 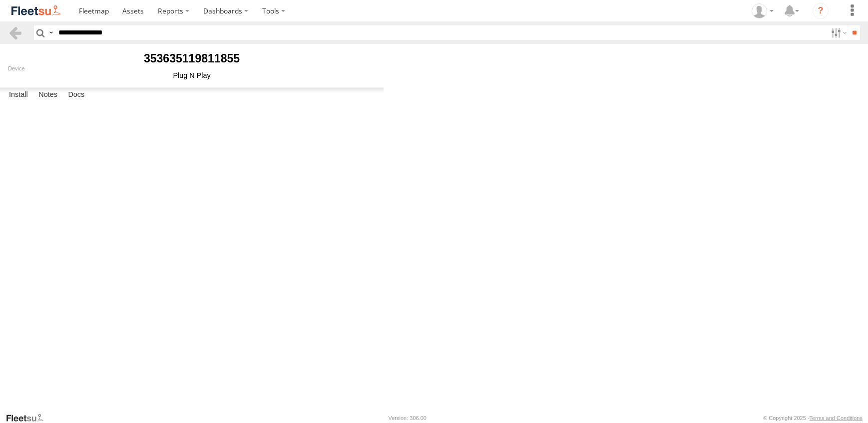 What do you see at coordinates (76, 95) in the screenshot?
I see `label: Docs` at bounding box center [76, 95].